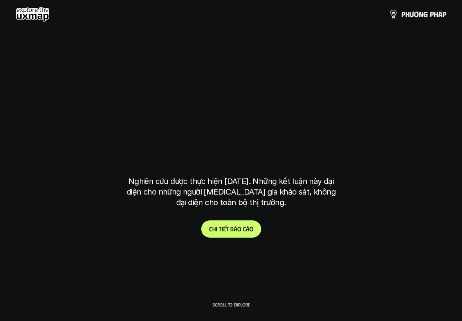 The height and width of the screenshot is (321, 462). Describe the element at coordinates (211, 229) in the screenshot. I see `span: C` at that location.